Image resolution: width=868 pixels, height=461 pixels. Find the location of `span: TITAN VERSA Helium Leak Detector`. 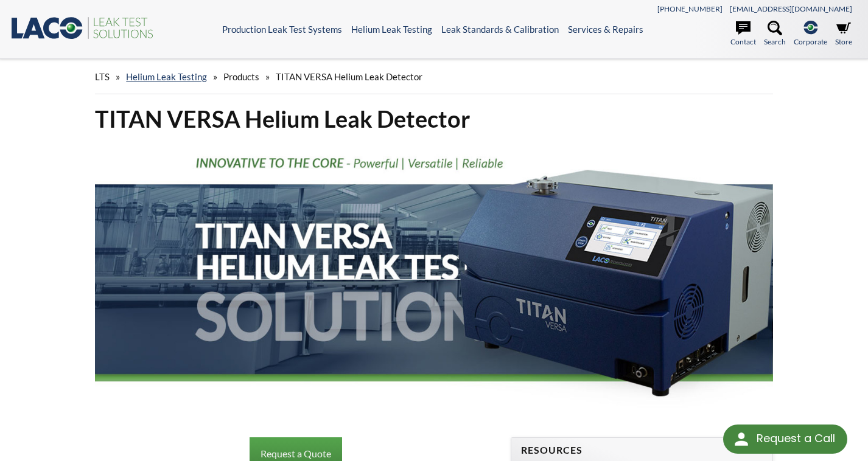

span: TITAN VERSA Helium Leak Detector is located at coordinates (348, 76).